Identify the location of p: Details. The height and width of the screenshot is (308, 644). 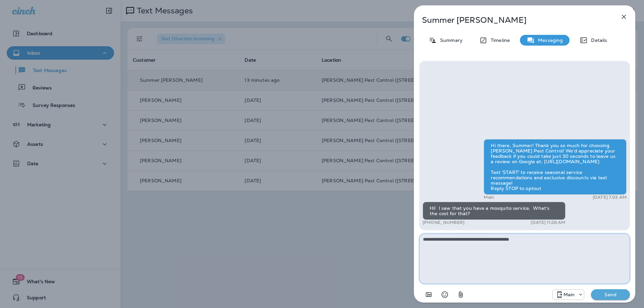
(598, 40).